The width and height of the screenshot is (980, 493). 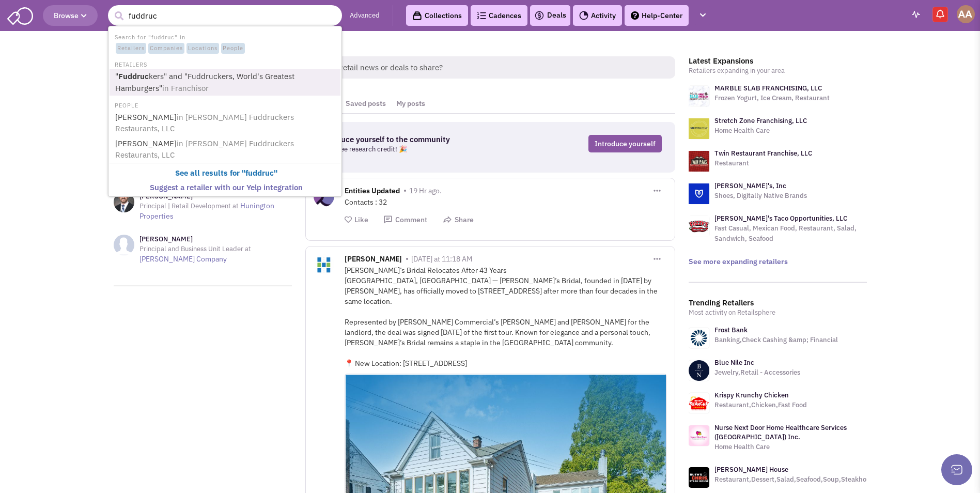 What do you see at coordinates (761, 405) in the screenshot?
I see `p: Restaurant,Chicken,Fast Food` at bounding box center [761, 405].